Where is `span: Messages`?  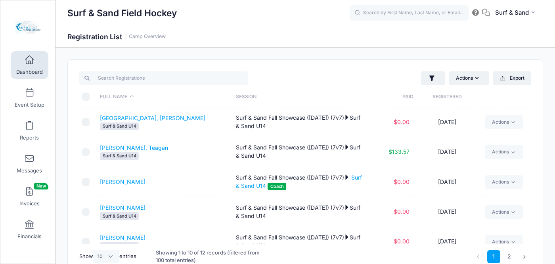
span: Messages is located at coordinates (29, 171).